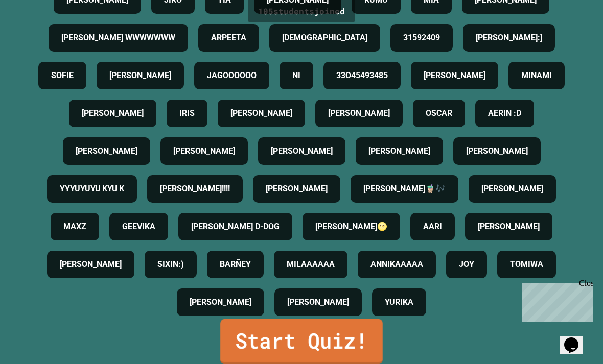 The width and height of the screenshot is (603, 364). I want to click on h4: JAGOOOOOO, so click(231, 75).